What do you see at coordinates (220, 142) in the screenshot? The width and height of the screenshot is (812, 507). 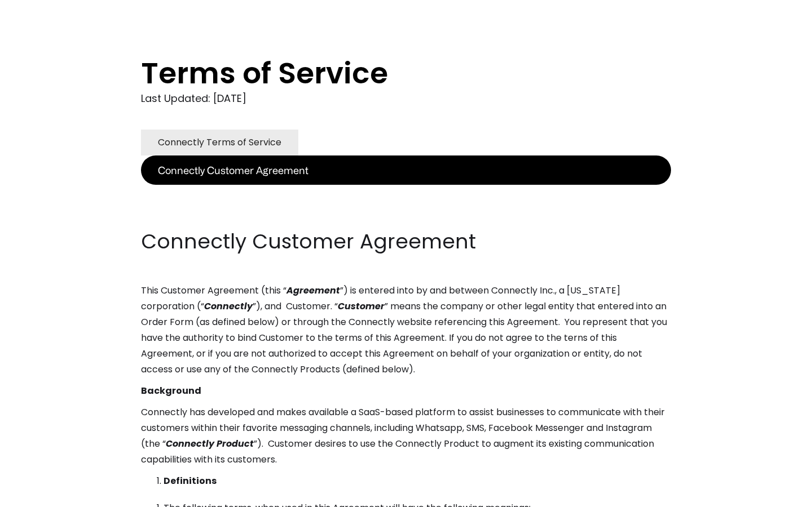 I see `div: Connectly Terms of Service` at bounding box center [220, 142].